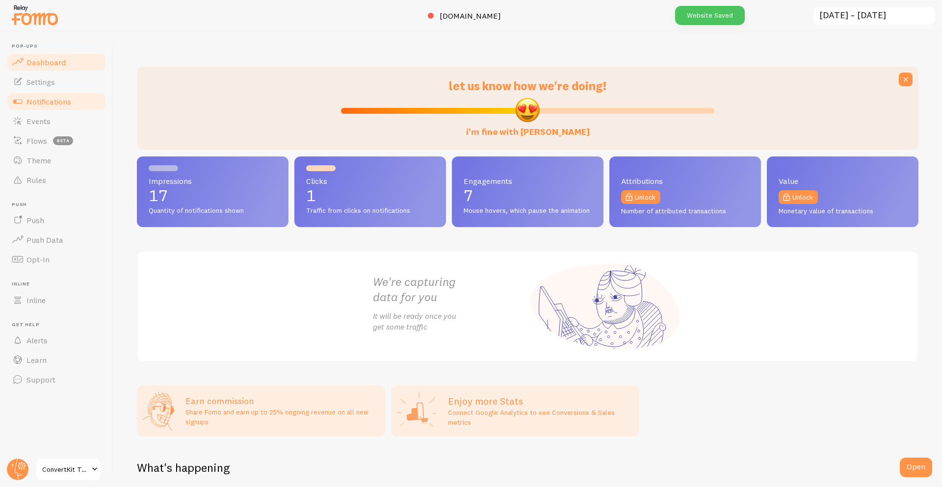  What do you see at coordinates (370, 211) in the screenshot?
I see `span: Traffic from clicks on notifications` at bounding box center [370, 211].